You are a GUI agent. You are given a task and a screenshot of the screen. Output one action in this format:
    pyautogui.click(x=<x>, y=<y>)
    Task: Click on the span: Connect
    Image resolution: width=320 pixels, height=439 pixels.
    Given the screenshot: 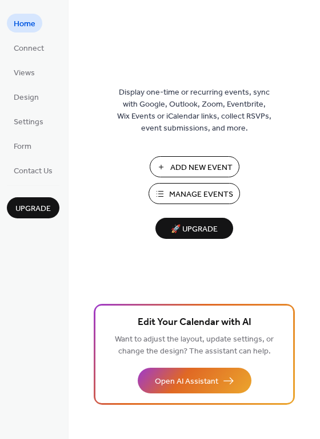 What is the action you would take?
    pyautogui.click(x=29, y=49)
    